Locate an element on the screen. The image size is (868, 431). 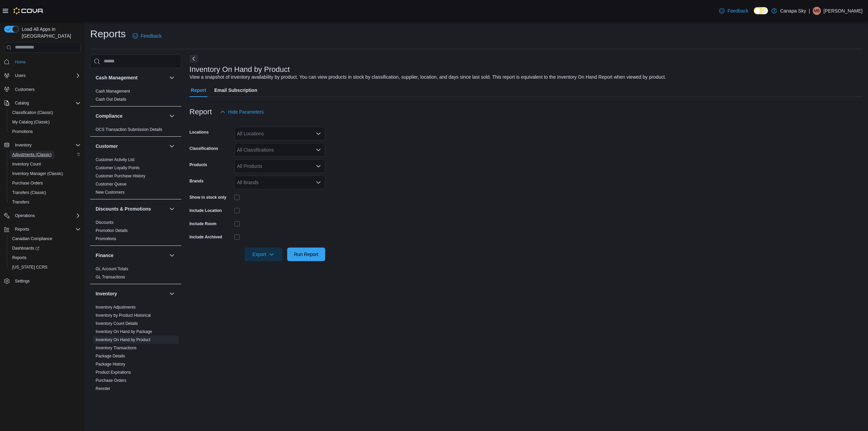
button: Operations is located at coordinates (43, 216).